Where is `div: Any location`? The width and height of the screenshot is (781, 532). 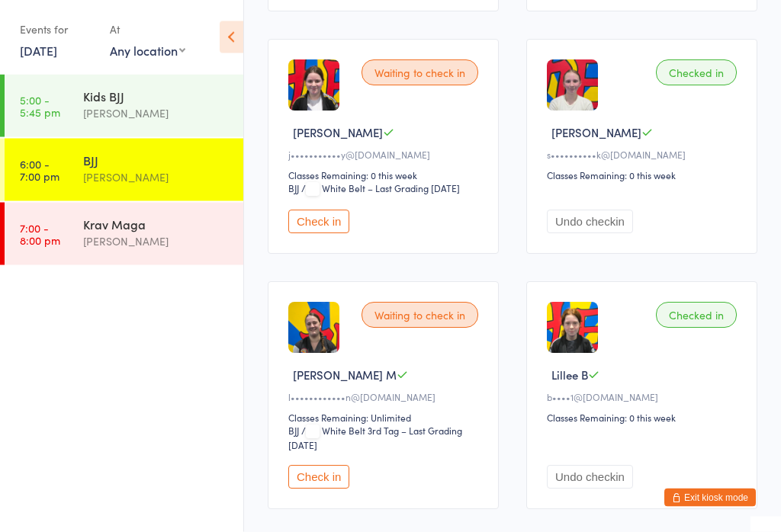
div: Any location is located at coordinates (147, 51).